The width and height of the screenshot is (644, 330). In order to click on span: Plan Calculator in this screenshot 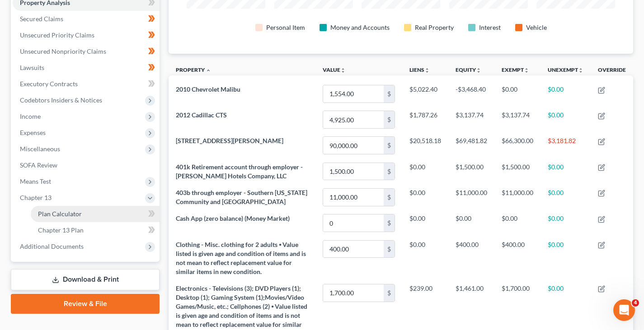, I will do `click(59, 214)`.